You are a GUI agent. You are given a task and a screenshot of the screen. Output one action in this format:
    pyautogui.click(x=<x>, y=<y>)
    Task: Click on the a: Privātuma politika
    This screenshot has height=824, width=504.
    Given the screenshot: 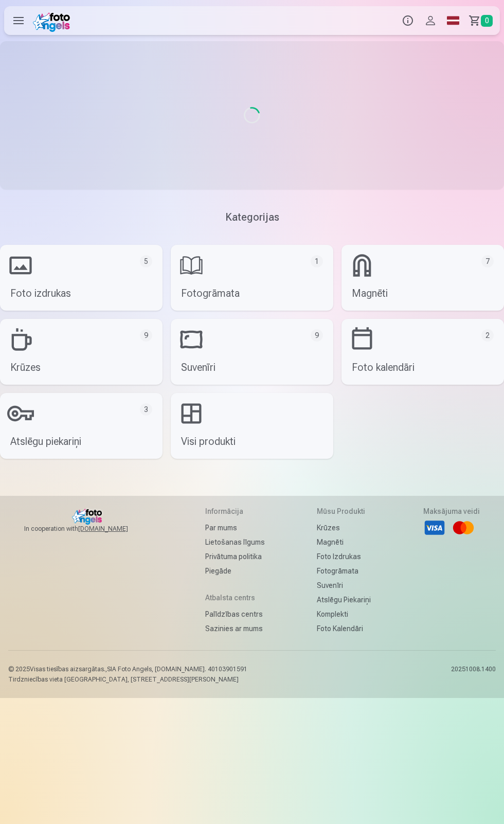 What is the action you would take?
    pyautogui.click(x=235, y=556)
    